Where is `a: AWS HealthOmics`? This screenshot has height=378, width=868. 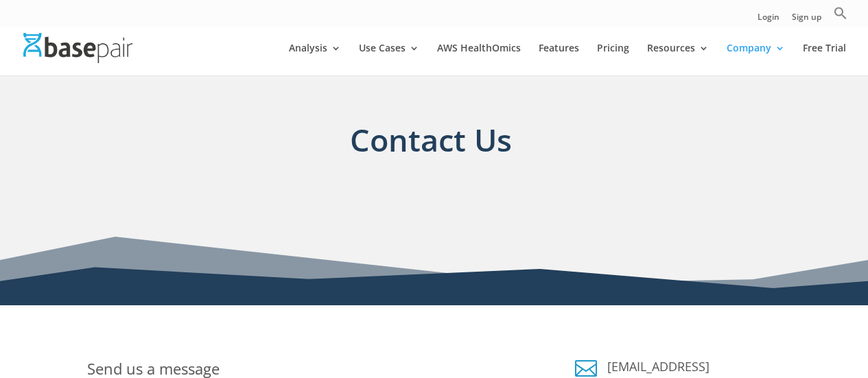
a: AWS HealthOmics is located at coordinates (479, 59).